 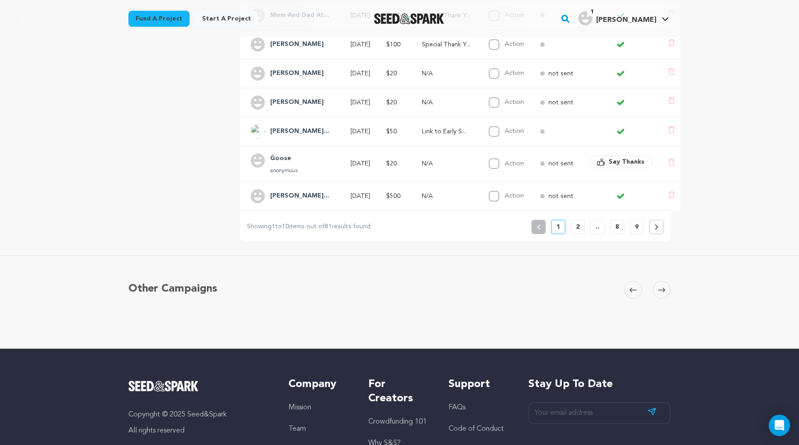 What do you see at coordinates (599, 413) in the screenshot?
I see `input: Your email address` at bounding box center [599, 413].